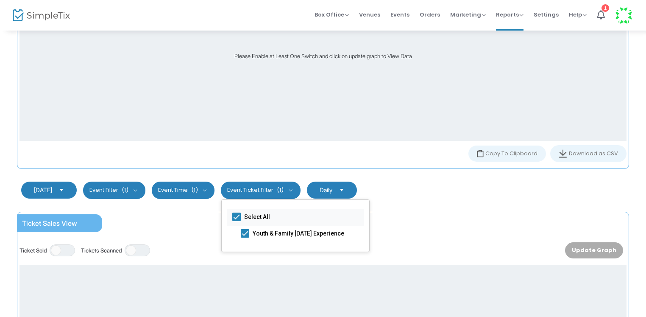 This screenshot has width=646, height=317. I want to click on span: Daily, so click(326, 190).